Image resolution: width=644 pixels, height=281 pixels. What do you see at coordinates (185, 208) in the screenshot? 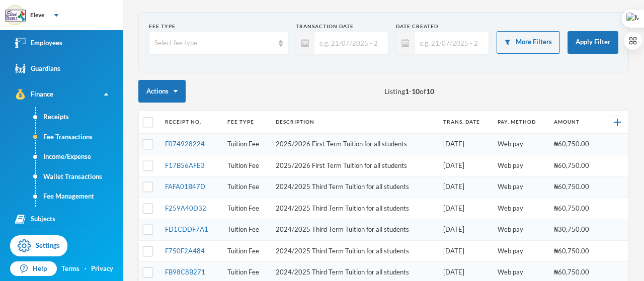
I see `a: F259A40D32` at bounding box center [185, 208].